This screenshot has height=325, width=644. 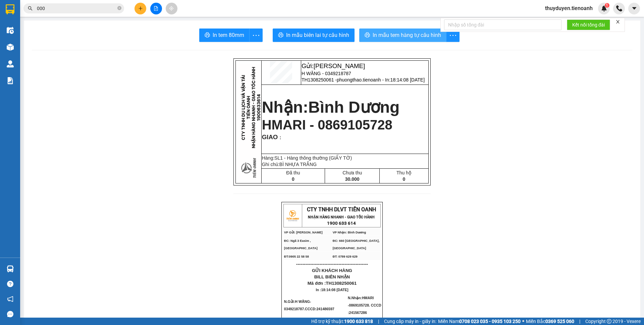 I want to click on span: Miền Bắc, so click(x=550, y=322).